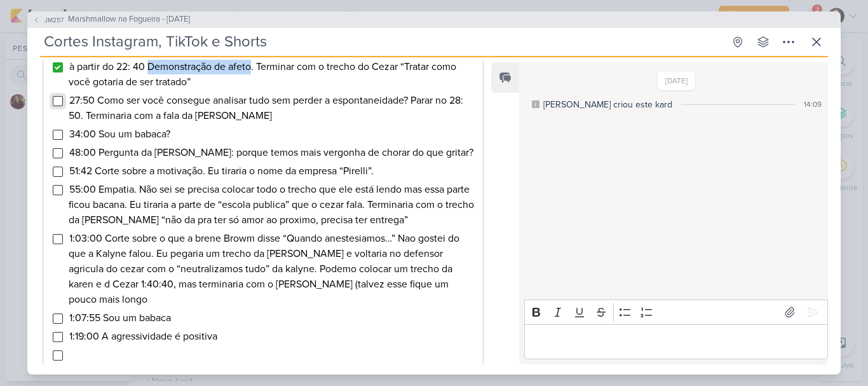 This screenshot has width=868, height=386. What do you see at coordinates (813, 104) in the screenshot?
I see `div: 14:09` at bounding box center [813, 104].